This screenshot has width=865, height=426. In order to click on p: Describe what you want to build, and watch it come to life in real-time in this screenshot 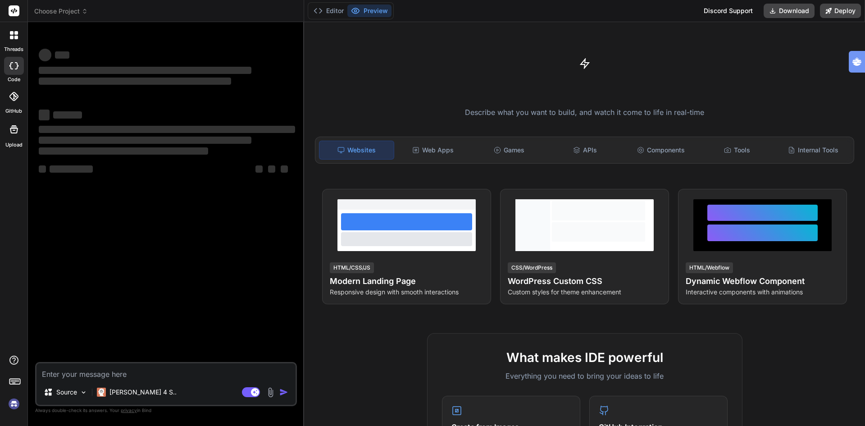, I will do `click(585, 113)`.